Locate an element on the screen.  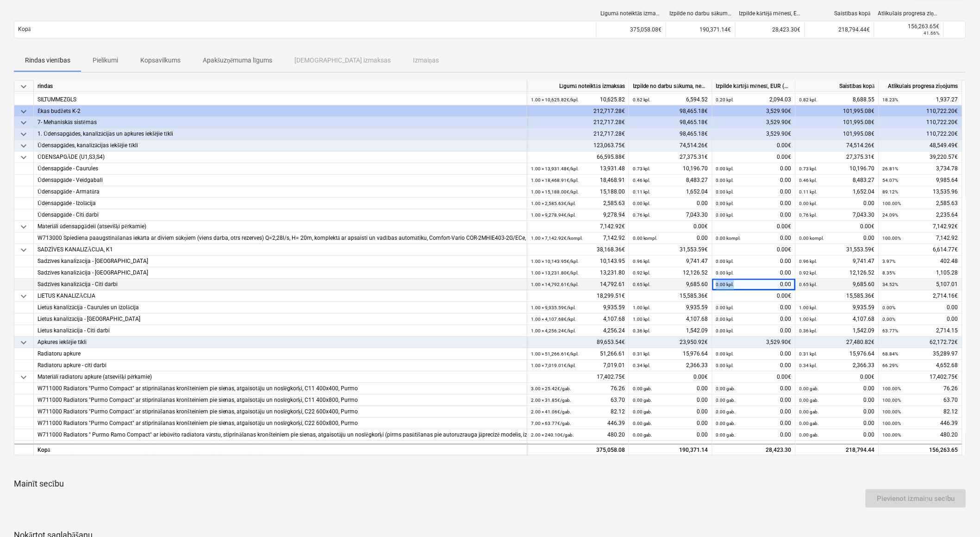
div: 2,366.33 is located at coordinates (836, 366).